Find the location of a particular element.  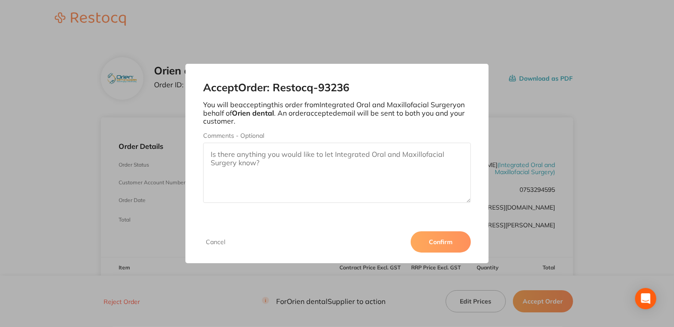

button: Cancel is located at coordinates (216, 242).